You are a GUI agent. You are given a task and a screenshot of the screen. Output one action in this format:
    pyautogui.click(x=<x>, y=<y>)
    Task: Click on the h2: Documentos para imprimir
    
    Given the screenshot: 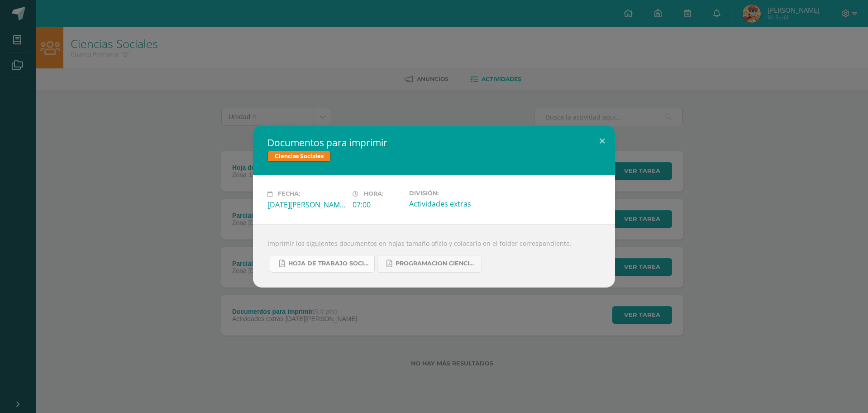 What is the action you would take?
    pyautogui.click(x=434, y=143)
    